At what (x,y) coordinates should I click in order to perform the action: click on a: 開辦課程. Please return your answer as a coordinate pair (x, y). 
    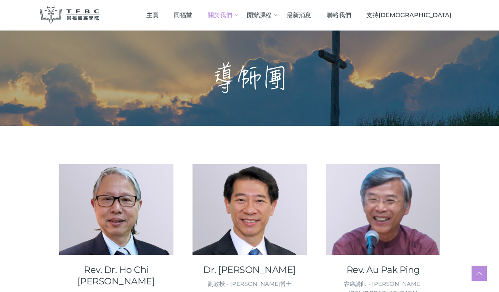
    Looking at the image, I should click on (259, 15).